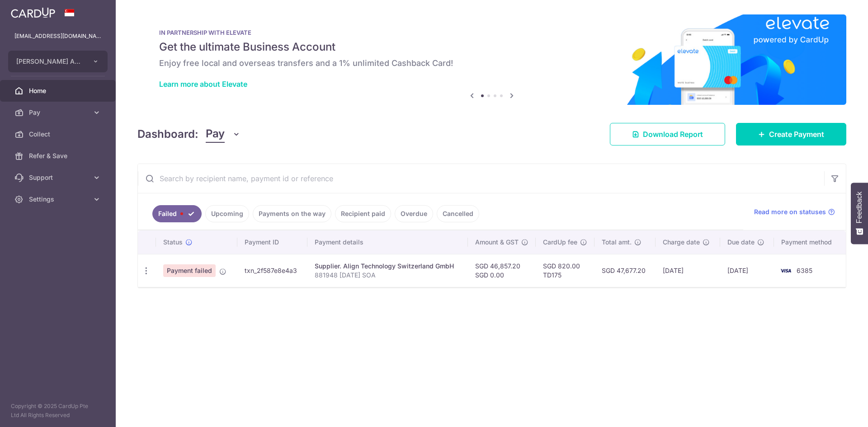 The image size is (868, 427). Describe the element at coordinates (168, 134) in the screenshot. I see `h4: Dashboard:` at that location.